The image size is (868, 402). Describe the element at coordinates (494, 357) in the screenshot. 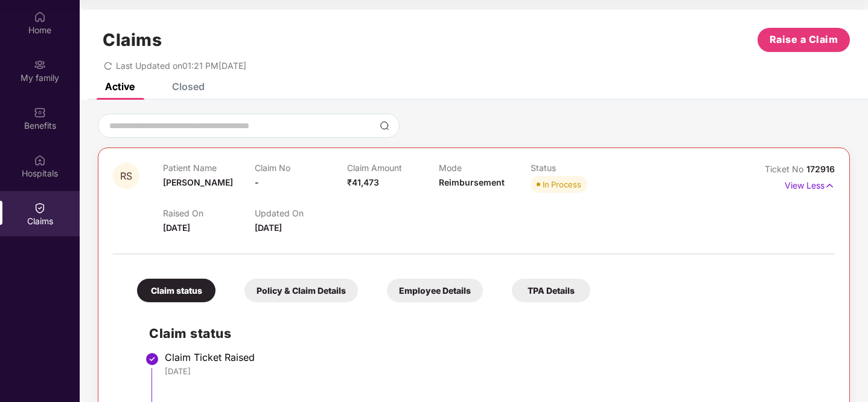

I see `div: Claim Ticket Raised` at that location.